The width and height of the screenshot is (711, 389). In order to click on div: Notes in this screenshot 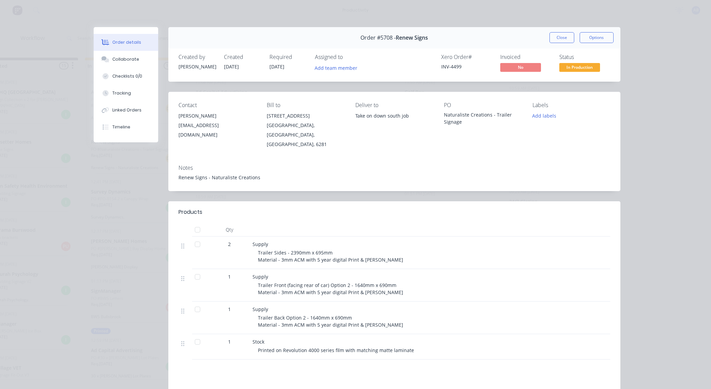, I will do `click(394, 168)`.